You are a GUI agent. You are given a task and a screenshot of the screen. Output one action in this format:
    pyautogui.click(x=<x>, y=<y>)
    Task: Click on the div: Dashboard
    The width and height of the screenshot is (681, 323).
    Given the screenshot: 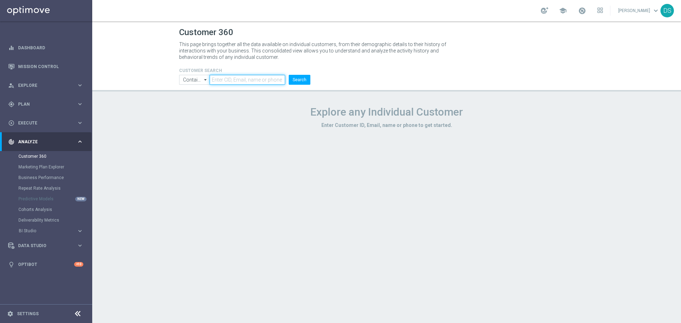 What is the action you would take?
    pyautogui.click(x=46, y=48)
    